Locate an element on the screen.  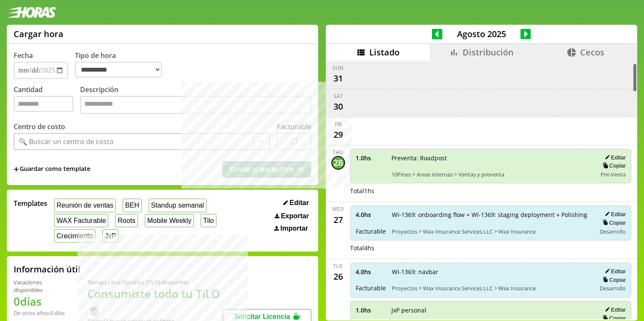
div: 28 is located at coordinates (338, 163).